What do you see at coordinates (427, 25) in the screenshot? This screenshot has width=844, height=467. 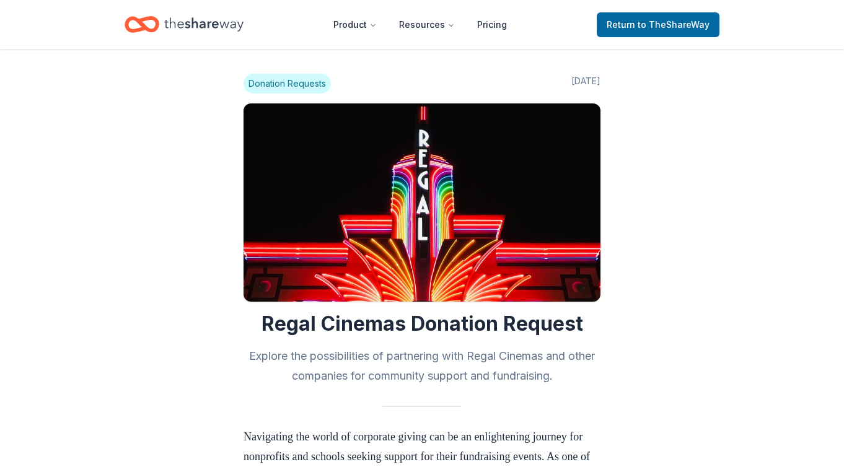 I see `button: Resources` at bounding box center [427, 25].